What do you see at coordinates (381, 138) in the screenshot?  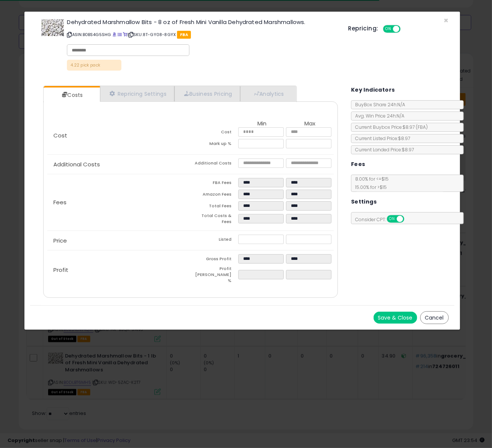 I see `span: Current Listed Price: $8.97` at bounding box center [381, 138].